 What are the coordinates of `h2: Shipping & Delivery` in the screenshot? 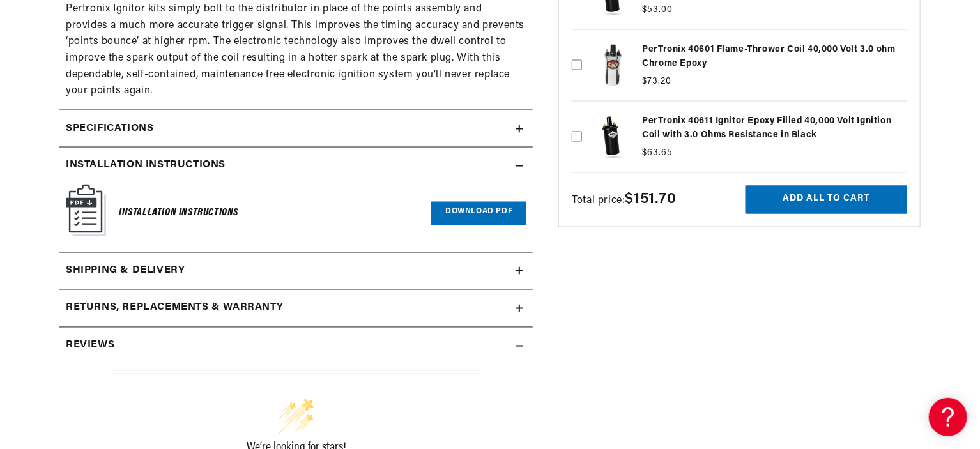 It's located at (125, 271).